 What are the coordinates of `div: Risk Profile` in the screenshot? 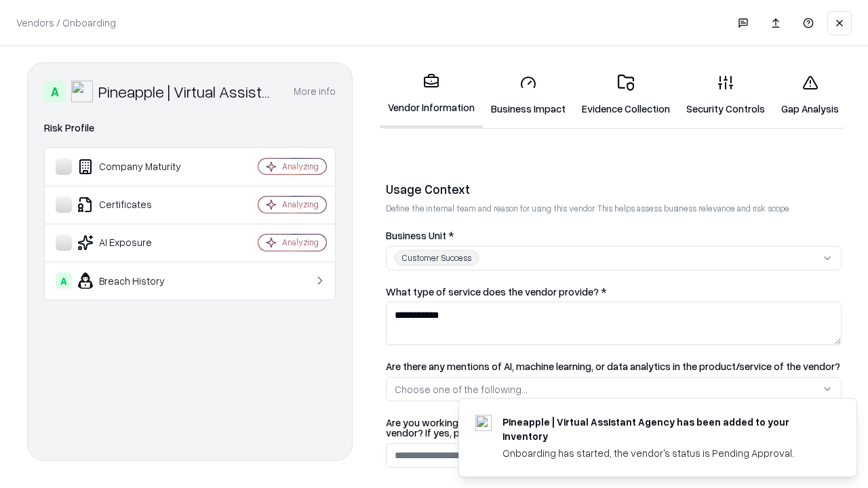 It's located at (190, 128).